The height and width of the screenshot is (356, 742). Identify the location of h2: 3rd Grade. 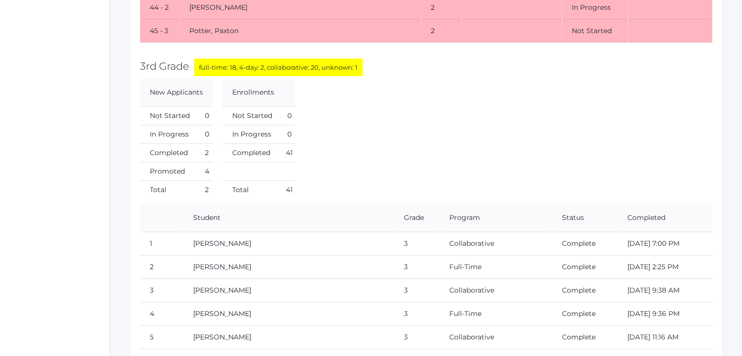
(426, 67).